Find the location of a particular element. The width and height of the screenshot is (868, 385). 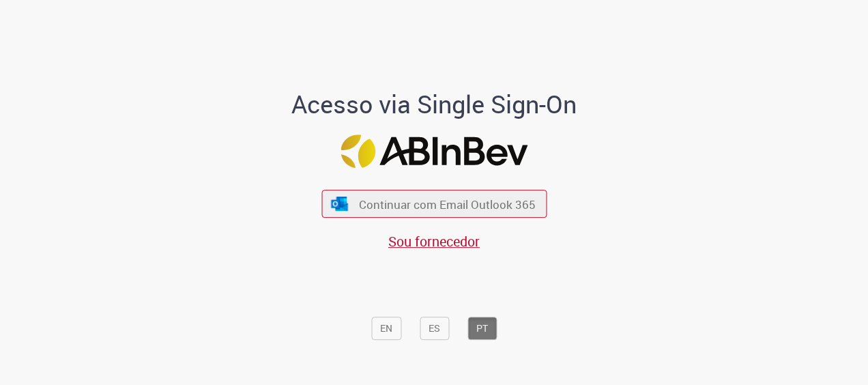

button: ícone Azure/Microsoft 360 Continuar com Email Outlook 365 is located at coordinates (434, 203).